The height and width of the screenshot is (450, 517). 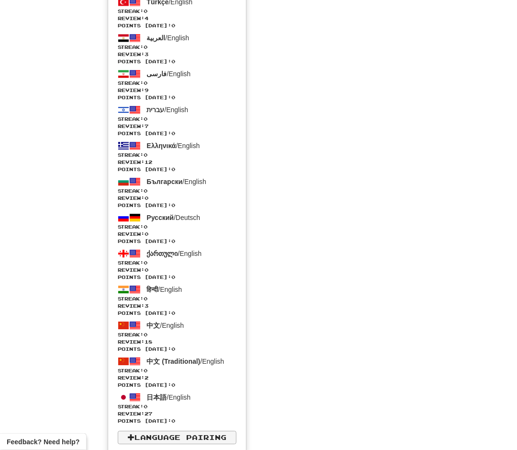 What do you see at coordinates (157, 74) in the screenshot?
I see `span: فارسی` at bounding box center [157, 74].